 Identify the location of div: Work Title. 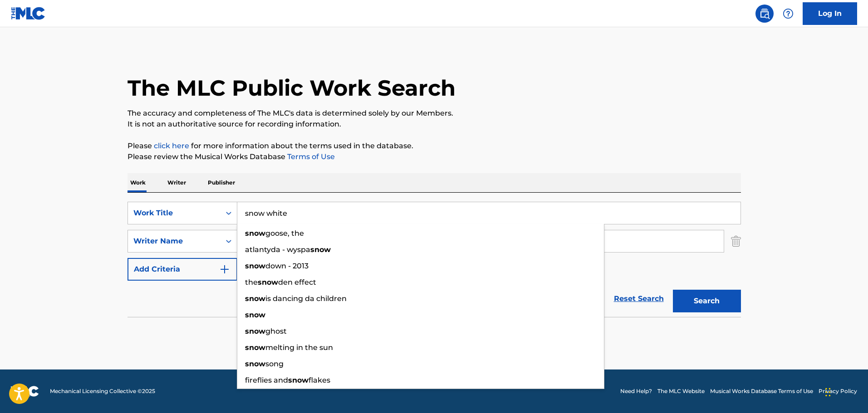
(174, 213).